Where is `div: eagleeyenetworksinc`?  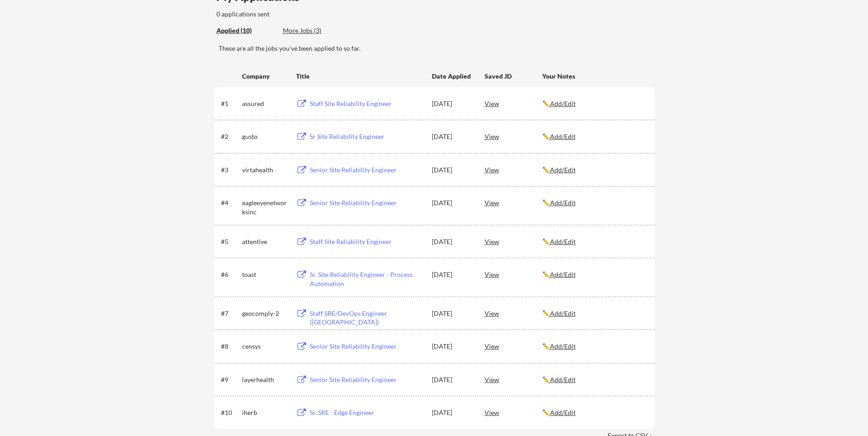 div: eagleeyenetworksinc is located at coordinates (264, 207).